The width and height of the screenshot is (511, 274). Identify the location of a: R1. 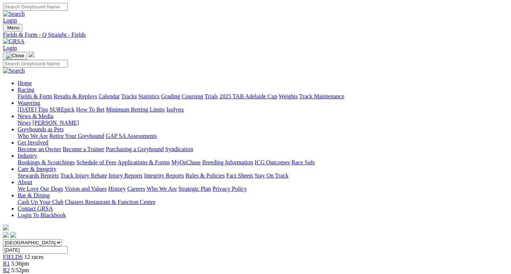
(6, 263).